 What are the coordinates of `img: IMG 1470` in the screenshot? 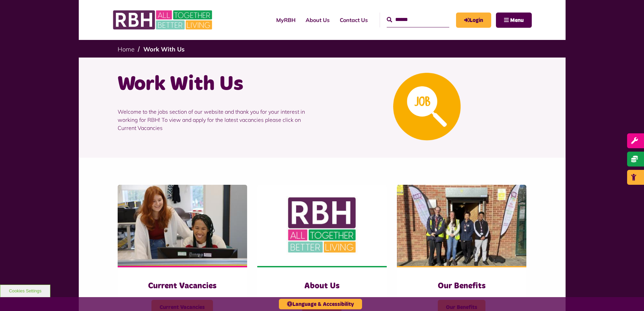 It's located at (182, 226).